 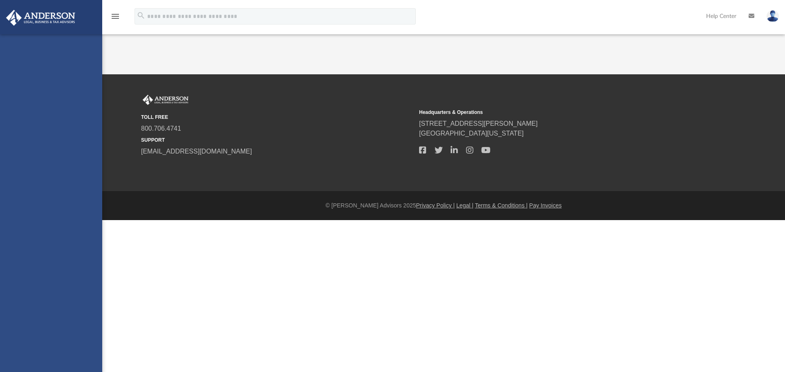 I want to click on small: SUPPORT, so click(x=277, y=140).